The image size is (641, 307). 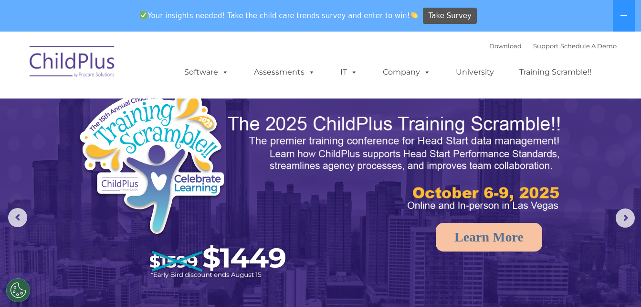 I want to click on a: Support, so click(x=546, y=46).